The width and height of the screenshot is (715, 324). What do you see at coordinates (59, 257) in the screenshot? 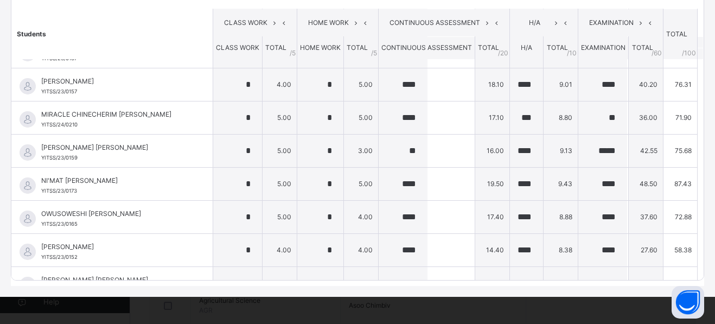
I see `span: YITSS/23/0152` at bounding box center [59, 257].